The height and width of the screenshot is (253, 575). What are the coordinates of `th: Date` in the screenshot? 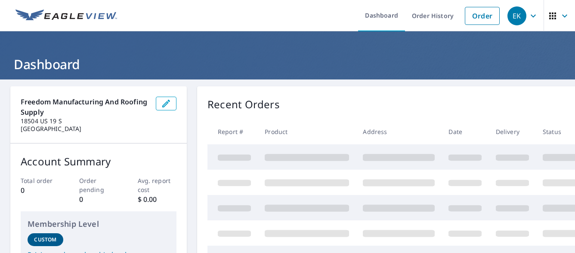 It's located at (465, 132).